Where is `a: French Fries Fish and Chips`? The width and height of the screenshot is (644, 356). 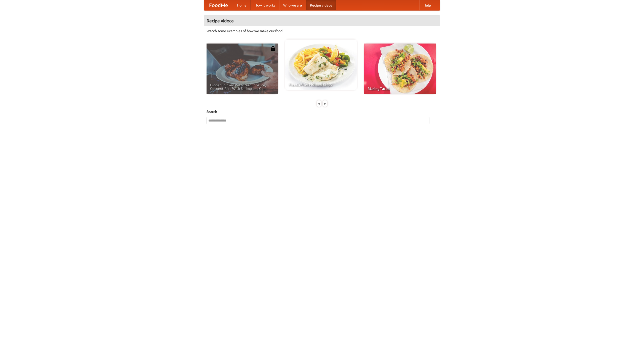 a: French Fries Fish and Chips is located at coordinates (321, 64).